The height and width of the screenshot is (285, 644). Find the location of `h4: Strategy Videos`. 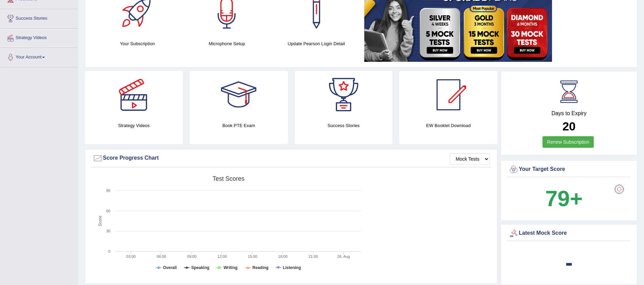

h4: Strategy Videos is located at coordinates (134, 125).